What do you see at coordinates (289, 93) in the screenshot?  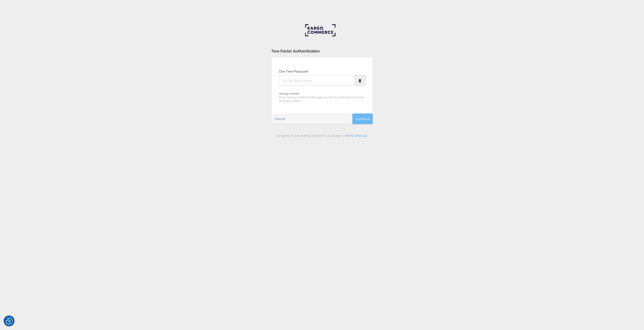 I see `b: Having trouble?` at bounding box center [289, 93].